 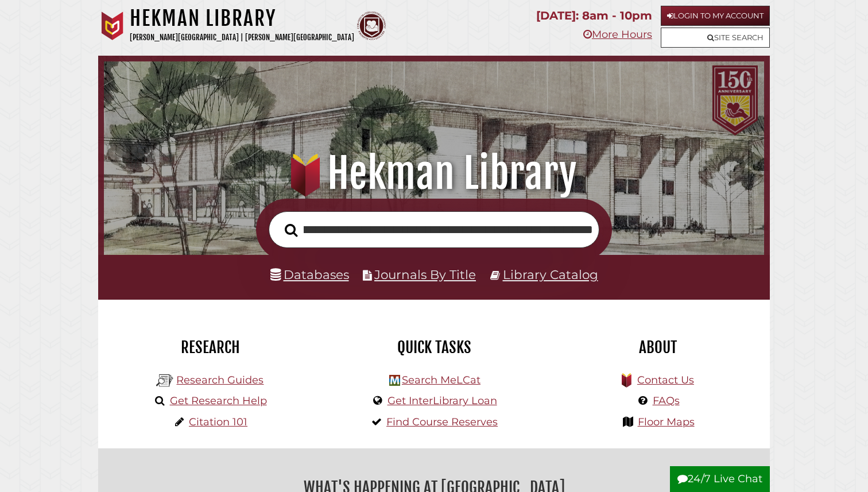 What do you see at coordinates (434, 347) in the screenshot?
I see `h2: Quick Tasks` at bounding box center [434, 347].